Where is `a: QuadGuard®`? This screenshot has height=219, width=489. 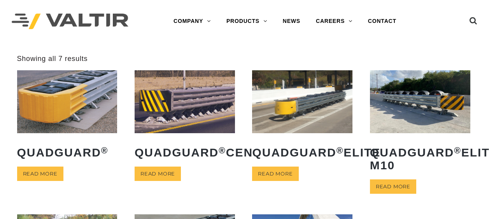 a: QuadGuard® is located at coordinates (67, 117).